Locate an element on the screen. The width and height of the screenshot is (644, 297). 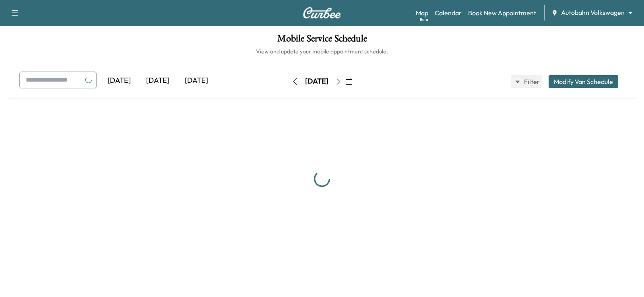
a: Book New Appointment is located at coordinates (502, 13).